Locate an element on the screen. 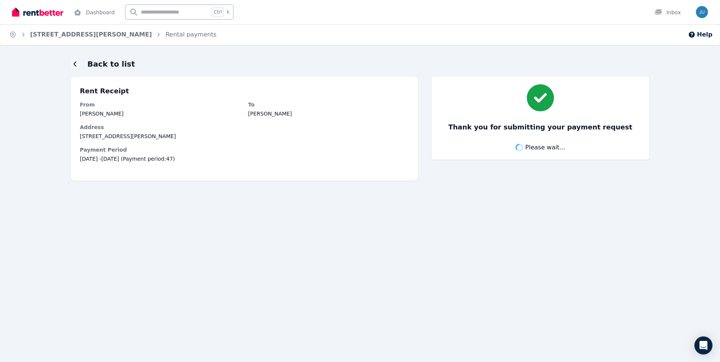 The image size is (720, 362). img: Julianne Currie is located at coordinates (702, 12).